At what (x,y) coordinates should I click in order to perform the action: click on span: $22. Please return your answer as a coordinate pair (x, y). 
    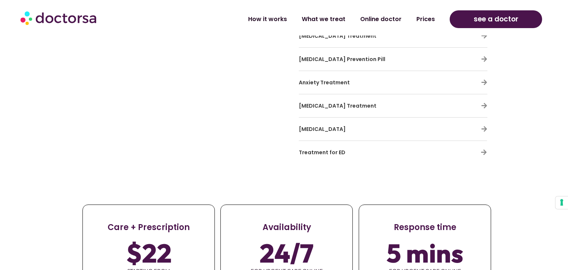
    Looking at the image, I should click on (149, 253).